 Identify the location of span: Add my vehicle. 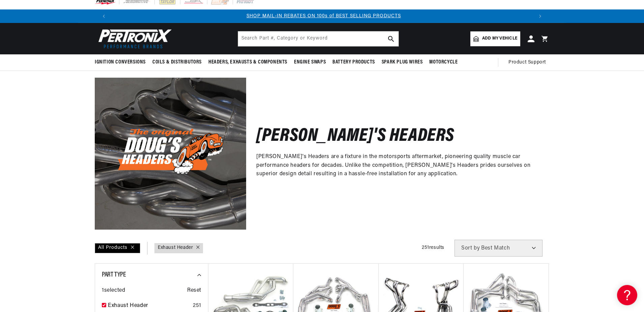
(500, 39).